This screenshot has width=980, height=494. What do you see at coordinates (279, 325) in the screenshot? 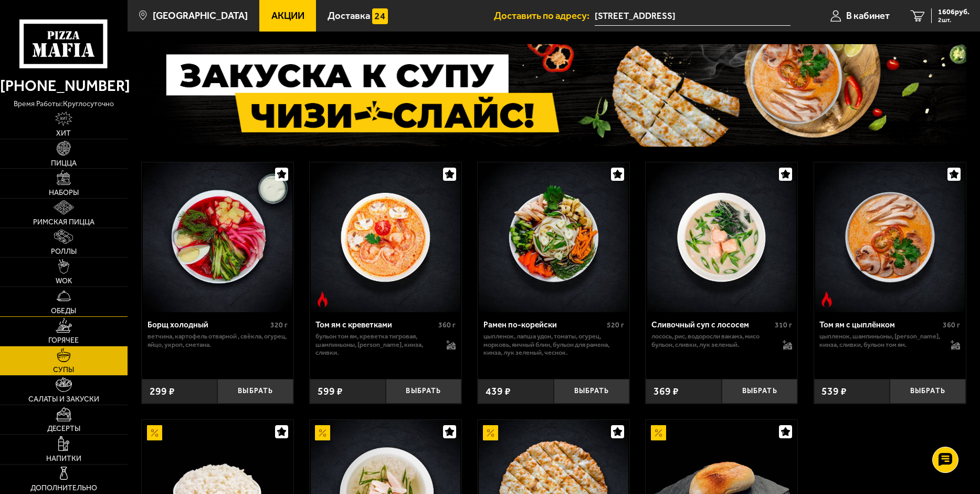
I see `span: 320 г` at bounding box center [279, 325].